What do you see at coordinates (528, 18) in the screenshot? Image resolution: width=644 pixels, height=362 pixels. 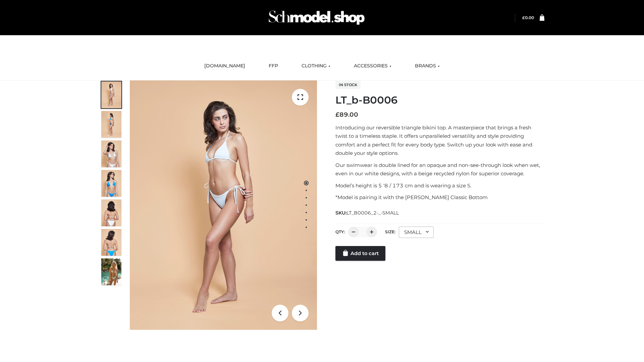 I see `bdi: 0.00` at bounding box center [528, 18].